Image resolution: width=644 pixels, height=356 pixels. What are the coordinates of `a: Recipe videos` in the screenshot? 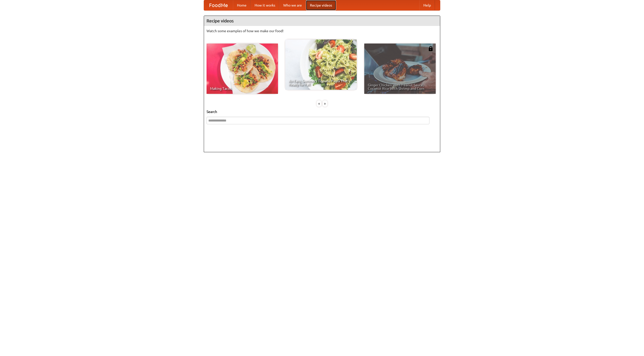 It's located at (321, 6).